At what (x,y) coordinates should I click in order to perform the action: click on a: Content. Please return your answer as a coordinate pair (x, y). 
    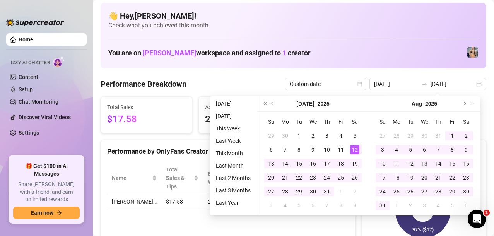
    Looking at the image, I should click on (28, 77).